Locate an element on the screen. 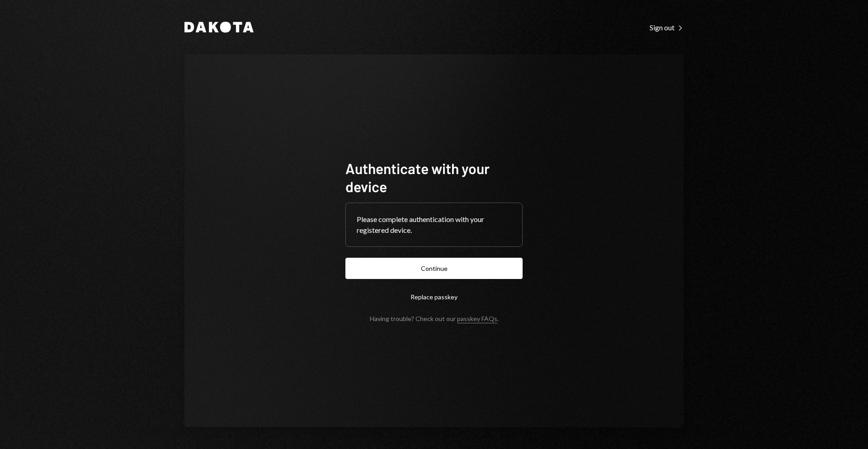 The height and width of the screenshot is (449, 868). div: Please complete authentication with your registered device. is located at coordinates (434, 225).